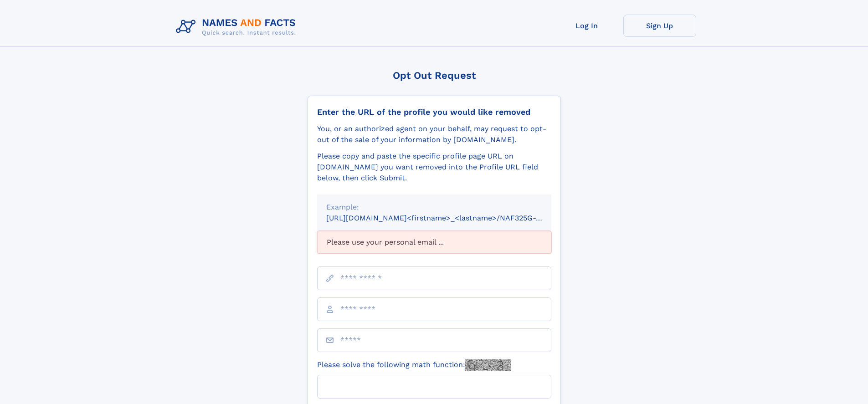  I want to click on a: Log In, so click(587, 25).